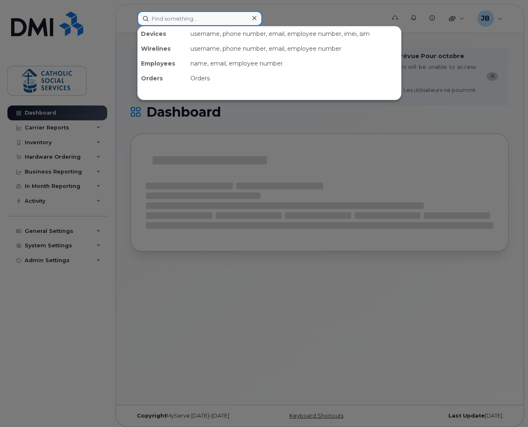  What do you see at coordinates (294, 63) in the screenshot?
I see `div: name, email, employee number` at bounding box center [294, 63].